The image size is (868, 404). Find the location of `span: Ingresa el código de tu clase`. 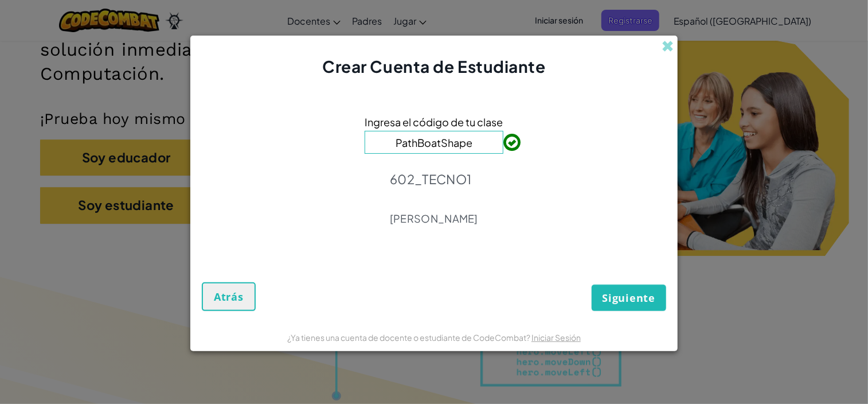

span: Ingresa el código de tu clase is located at coordinates (434, 122).